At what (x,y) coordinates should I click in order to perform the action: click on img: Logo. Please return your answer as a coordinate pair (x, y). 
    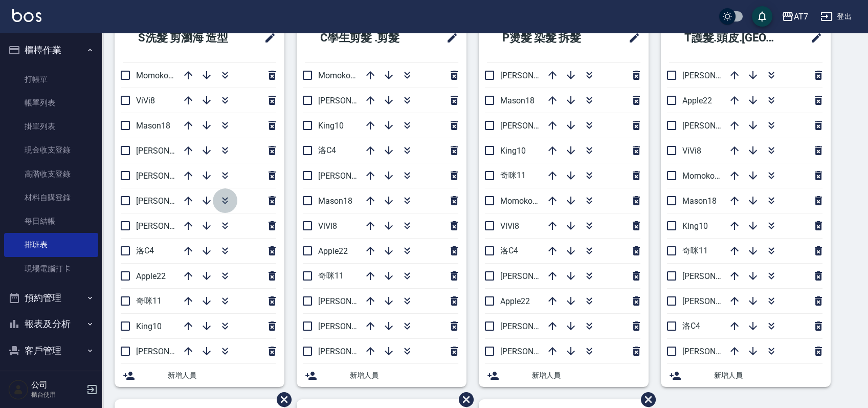
    Looking at the image, I should click on (27, 16).